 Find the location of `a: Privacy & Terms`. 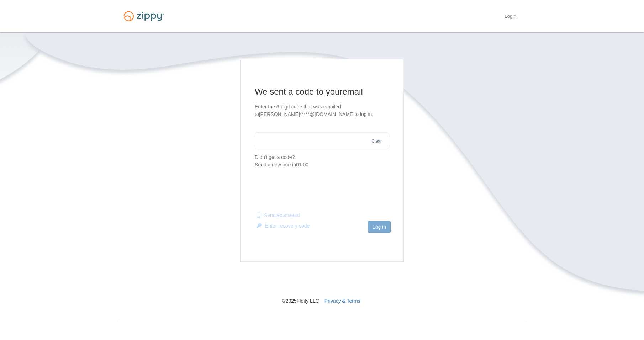

a: Privacy & Terms is located at coordinates (342, 301).